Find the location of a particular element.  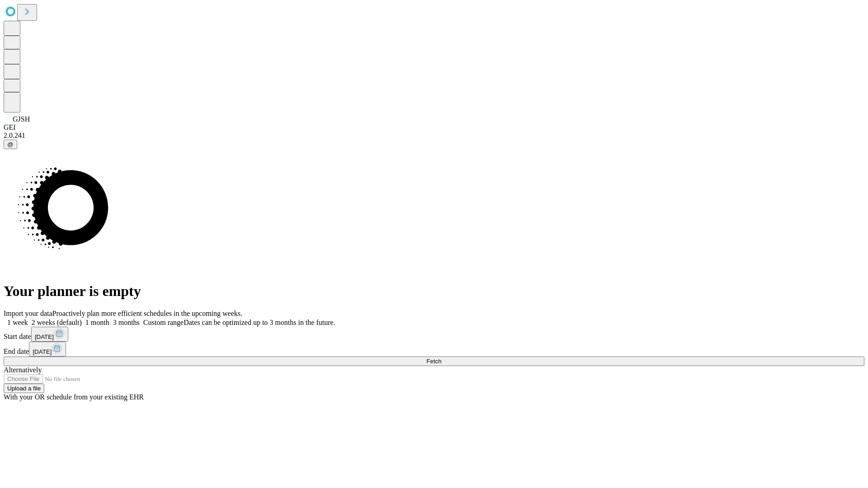

span: With your OR schedule from your existing EHR is located at coordinates (74, 397).